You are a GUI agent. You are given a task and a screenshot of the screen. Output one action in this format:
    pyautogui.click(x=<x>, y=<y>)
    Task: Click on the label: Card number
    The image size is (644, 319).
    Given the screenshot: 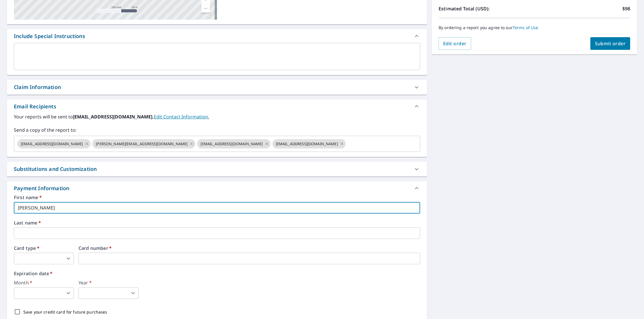 What is the action you would take?
    pyautogui.click(x=249, y=249)
    